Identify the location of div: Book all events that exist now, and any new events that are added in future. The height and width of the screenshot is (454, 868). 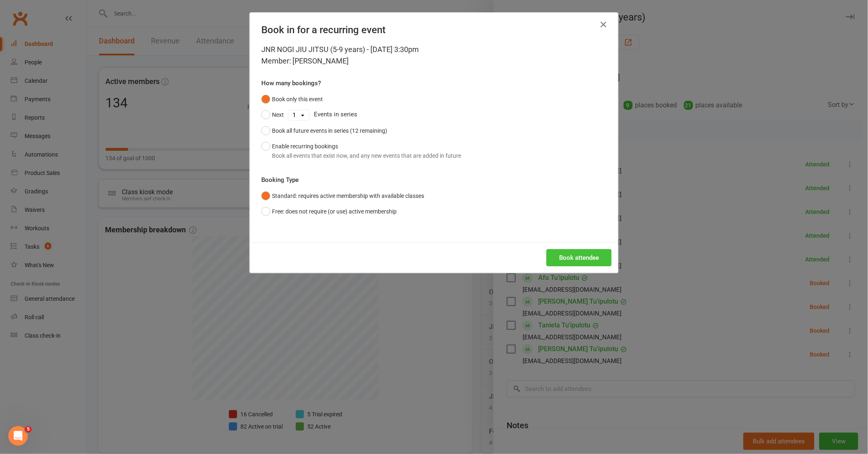
(367, 156).